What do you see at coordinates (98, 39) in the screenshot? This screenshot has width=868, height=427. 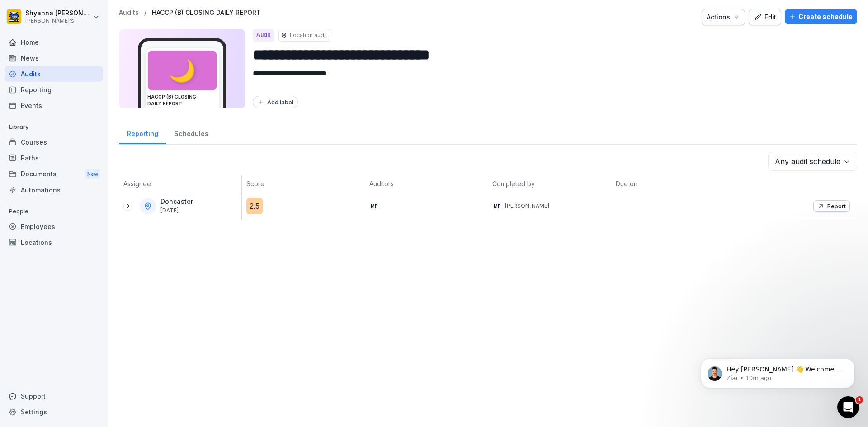 I see `p: Message from Ziar, sent 10m ago` at bounding box center [98, 39].